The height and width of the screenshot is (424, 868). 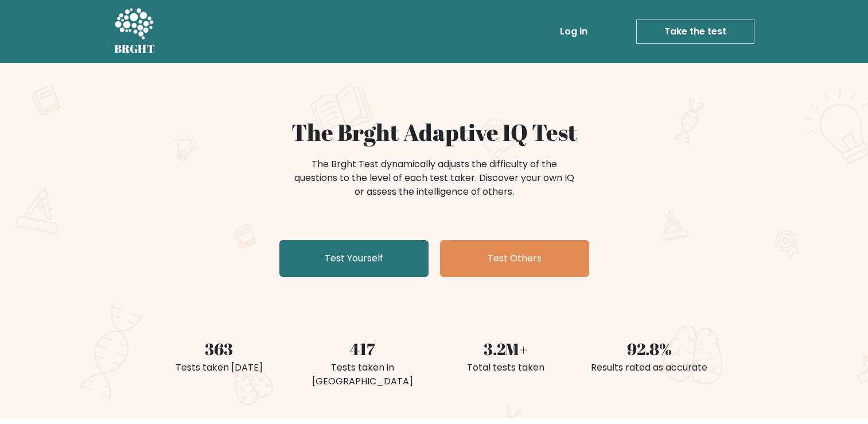 What do you see at coordinates (649, 349) in the screenshot?
I see `div: 92.8%` at bounding box center [649, 349].